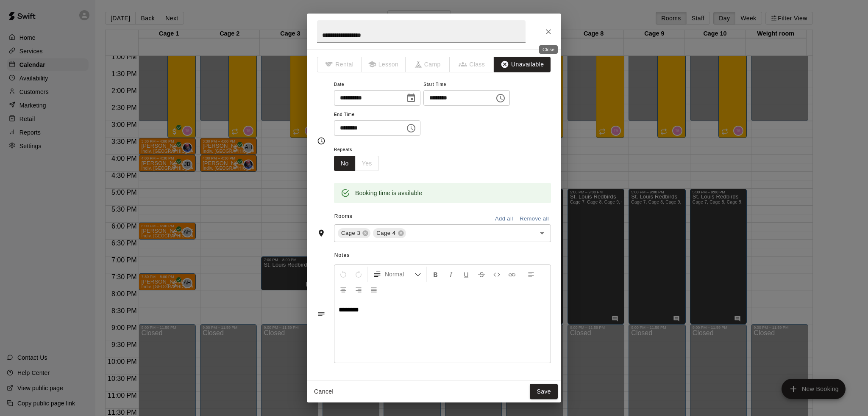 This screenshot has width=868, height=416. What do you see at coordinates (343, 217) in the screenshot?
I see `span: Rooms` at bounding box center [343, 217].